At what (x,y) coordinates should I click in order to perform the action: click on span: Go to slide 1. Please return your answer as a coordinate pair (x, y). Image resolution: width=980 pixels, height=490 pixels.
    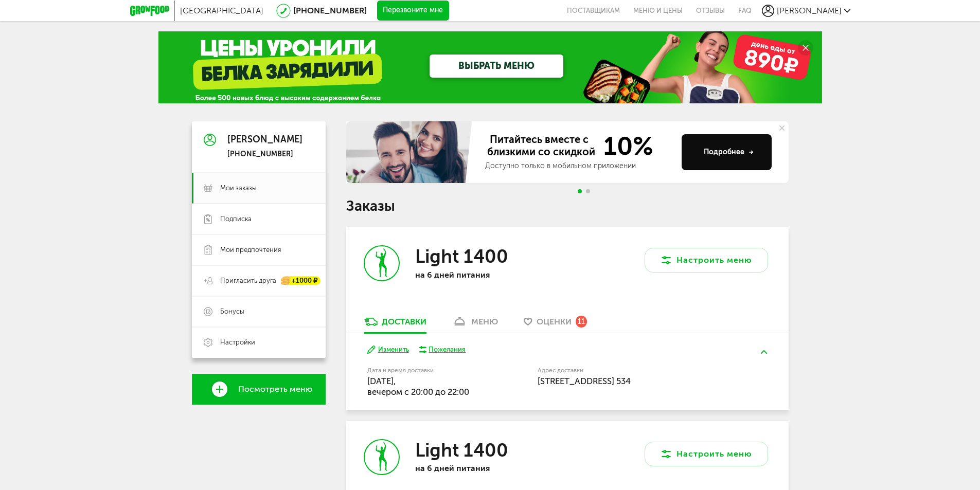
    Looking at the image, I should click on (580, 191).